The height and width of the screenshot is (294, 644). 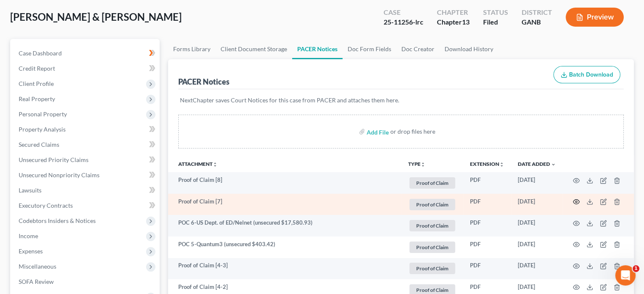 I want to click on a: Attachmentunfold_more, so click(x=197, y=164).